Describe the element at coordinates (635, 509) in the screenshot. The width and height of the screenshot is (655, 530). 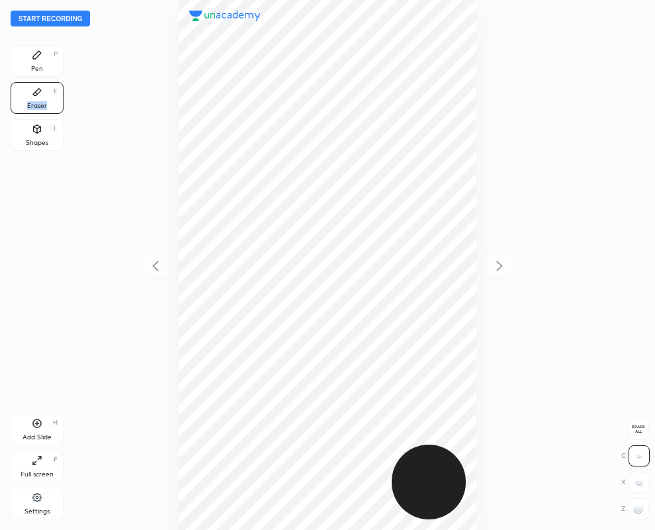
I see `div: Z` at that location.